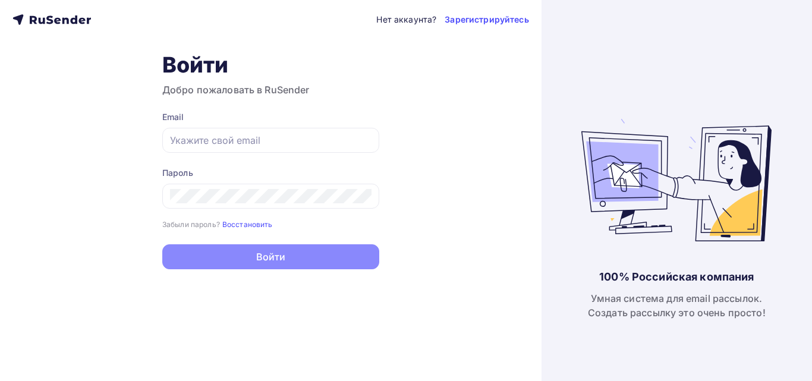  I want to click on div: Умная система для email рассылок. Создать рассылку это очень просто!, so click(676, 305).